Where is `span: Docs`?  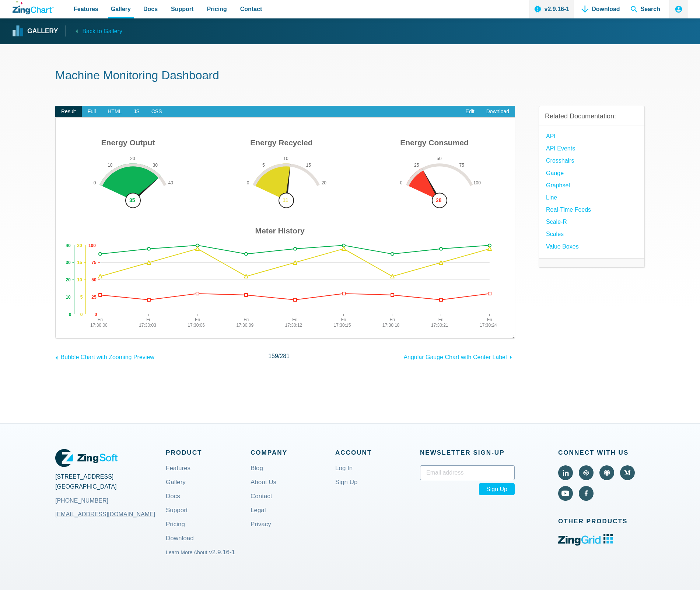 span: Docs is located at coordinates (150, 9).